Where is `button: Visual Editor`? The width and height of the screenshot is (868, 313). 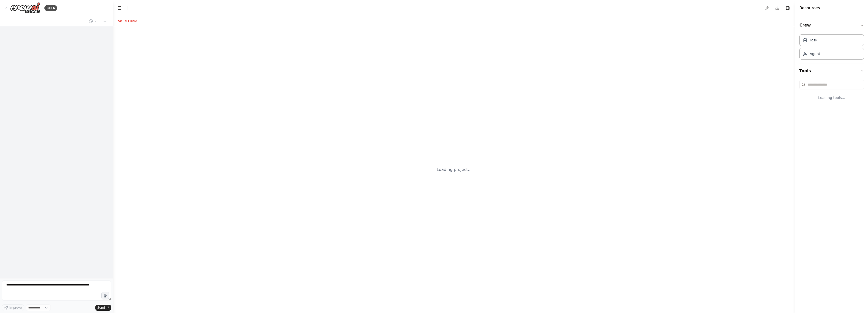 button: Visual Editor is located at coordinates (128, 22).